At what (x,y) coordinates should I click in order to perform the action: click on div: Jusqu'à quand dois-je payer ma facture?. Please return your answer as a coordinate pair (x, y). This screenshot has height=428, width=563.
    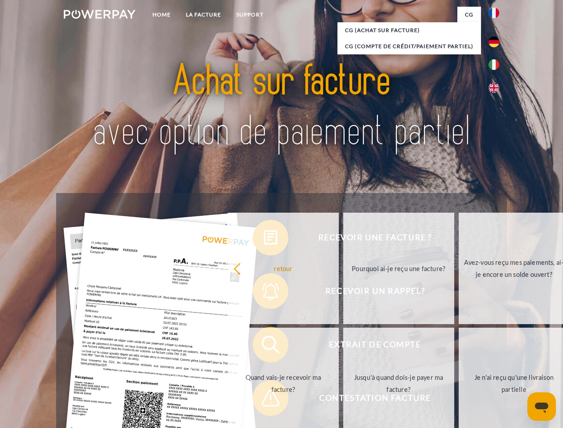
    Looking at the image, I should click on (398, 383).